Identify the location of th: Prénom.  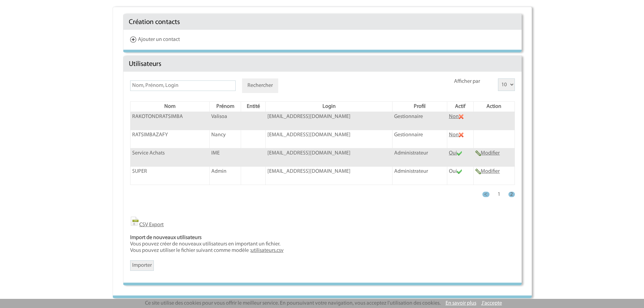
(225, 107).